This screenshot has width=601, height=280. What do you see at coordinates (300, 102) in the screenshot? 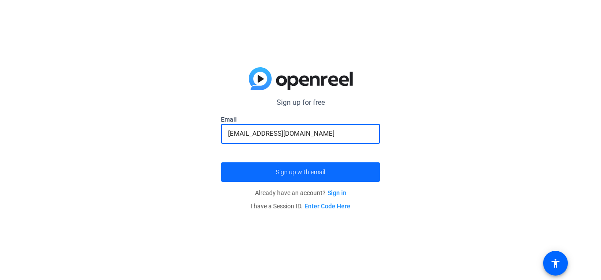
I see `p: Sign up for free` at bounding box center [300, 102].